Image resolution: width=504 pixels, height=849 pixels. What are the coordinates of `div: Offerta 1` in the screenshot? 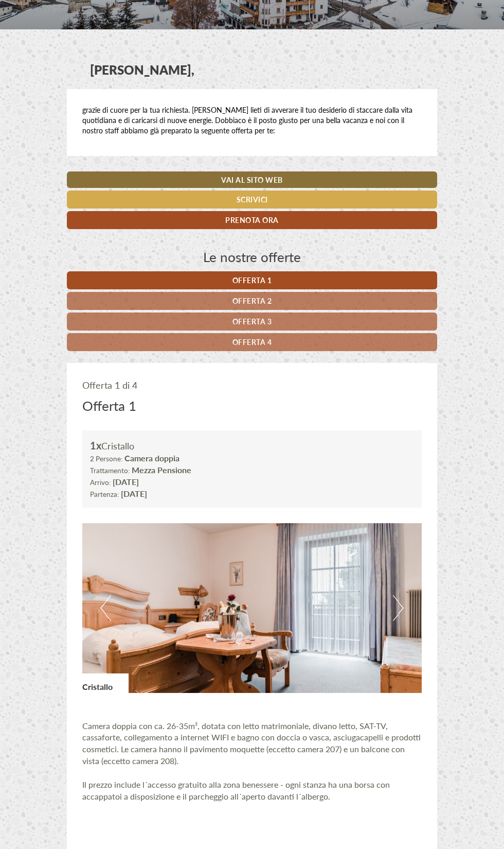 It's located at (109, 405).